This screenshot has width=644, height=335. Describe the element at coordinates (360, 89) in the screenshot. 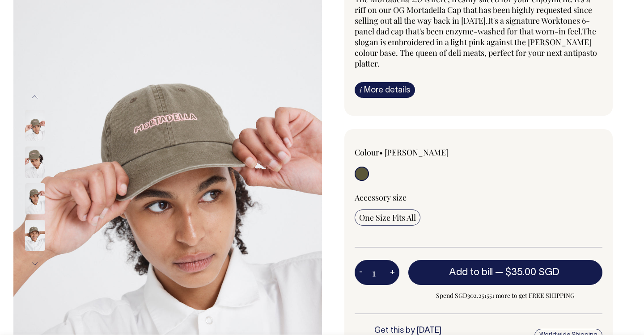

I see `span: i` at that location.